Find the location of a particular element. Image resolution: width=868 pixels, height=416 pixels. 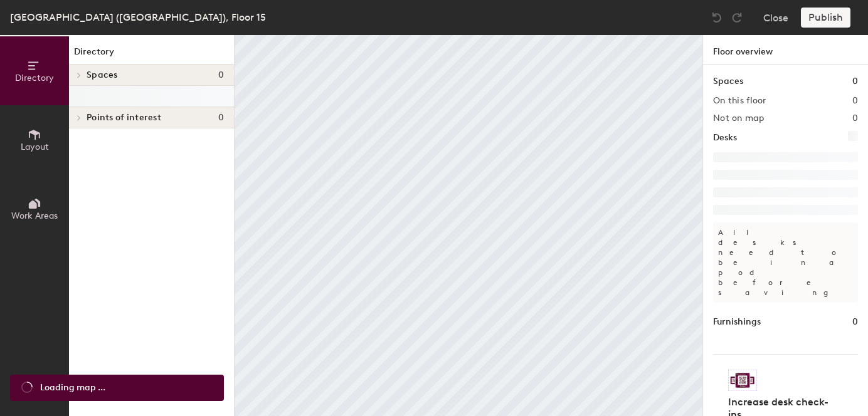

img: Redo is located at coordinates (737, 18).